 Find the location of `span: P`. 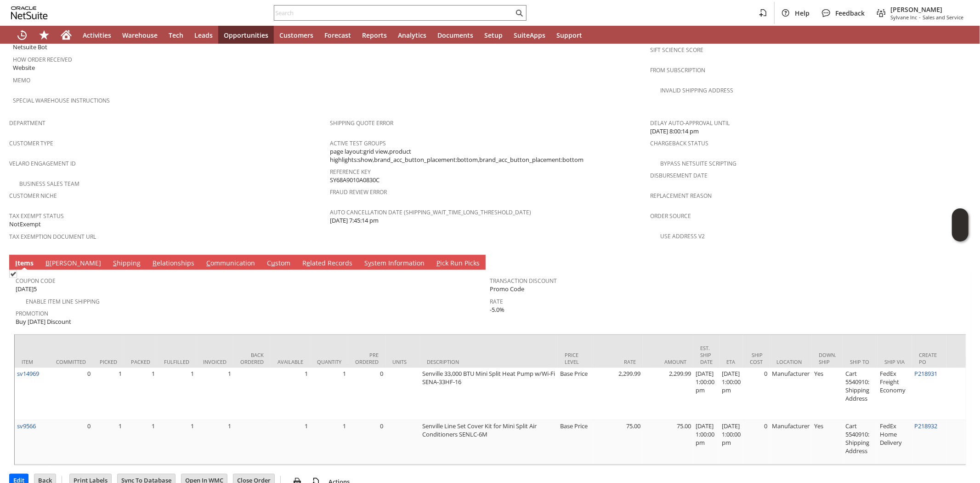

span: P is located at coordinates (439, 263).